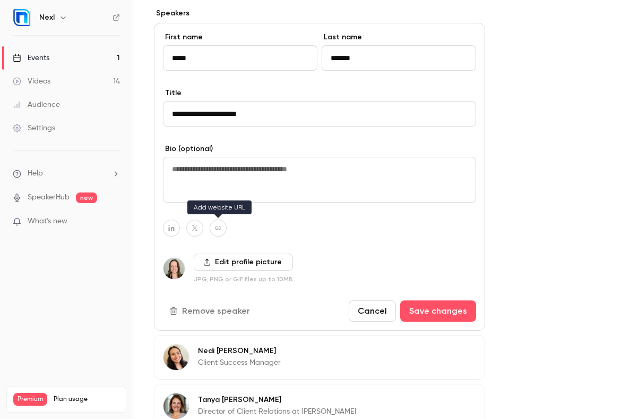  Describe the element at coordinates (48, 197) in the screenshot. I see `a: SpeakerHub` at that location.